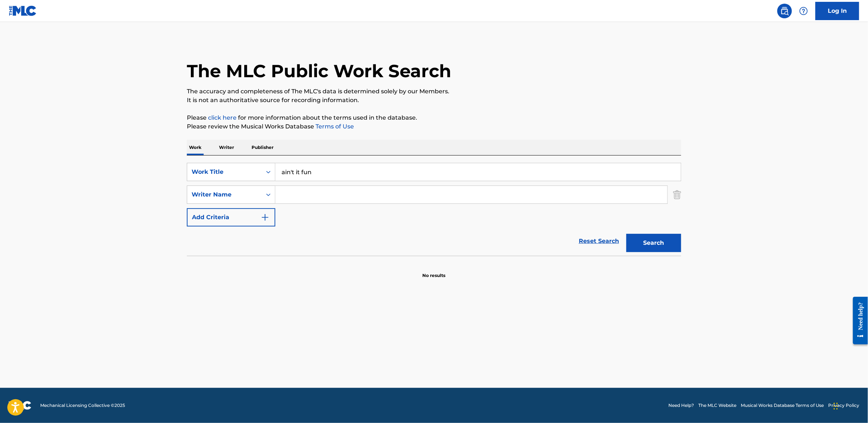  What do you see at coordinates (434, 100) in the screenshot?
I see `p: It is not an authoritative source for recording information.` at bounding box center [434, 100].